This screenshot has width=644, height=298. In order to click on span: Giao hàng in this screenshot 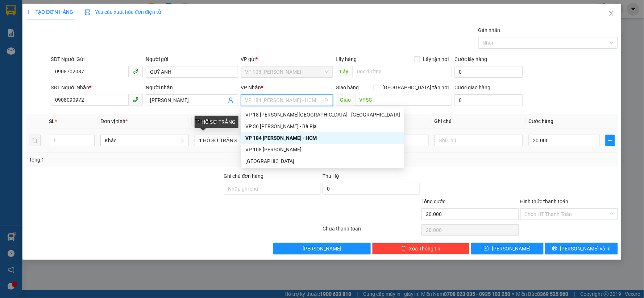, I will do `click(348, 87)`.